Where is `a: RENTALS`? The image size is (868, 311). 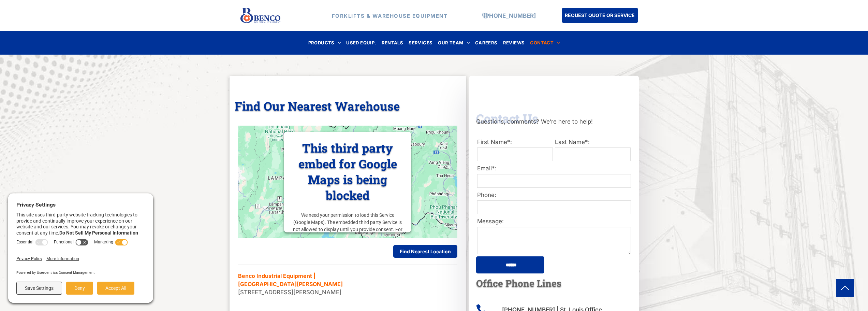 a: RENTALS is located at coordinates (393, 42).